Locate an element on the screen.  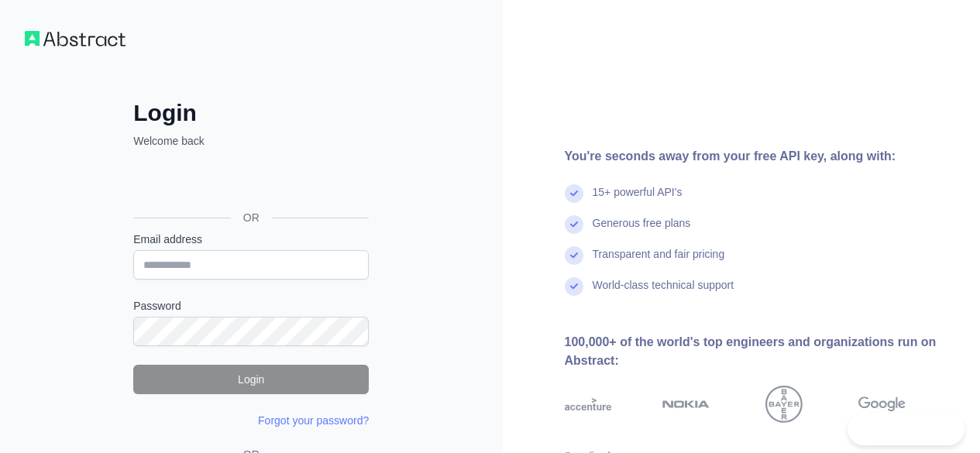
button: Login is located at coordinates (251, 380).